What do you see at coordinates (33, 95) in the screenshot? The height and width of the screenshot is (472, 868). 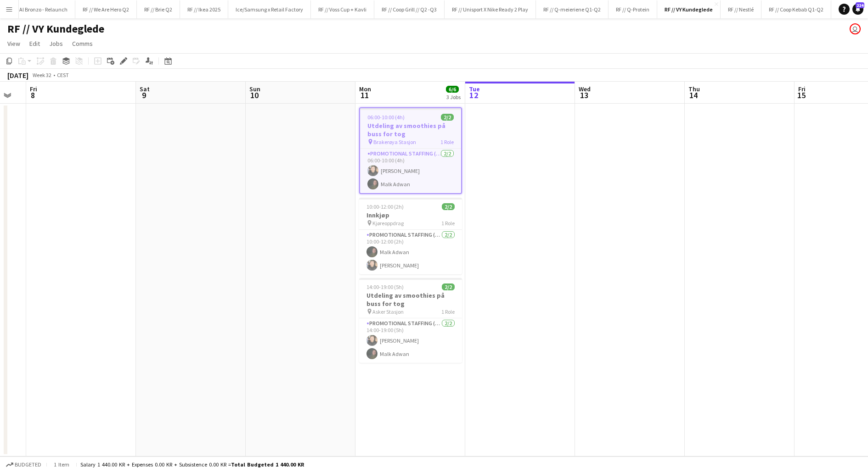 I see `span: 8` at bounding box center [33, 95].